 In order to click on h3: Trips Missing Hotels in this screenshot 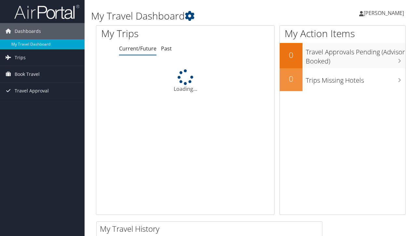, I will do `click(356, 79)`.